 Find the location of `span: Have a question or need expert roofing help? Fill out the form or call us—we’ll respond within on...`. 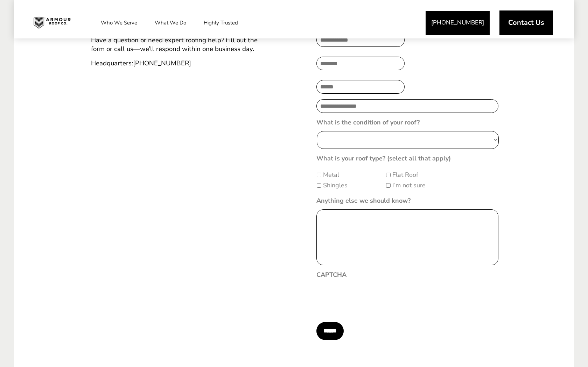

span: Have a question or need expert roofing help? Fill out the form or call us—we’ll respond within on... is located at coordinates (174, 45).